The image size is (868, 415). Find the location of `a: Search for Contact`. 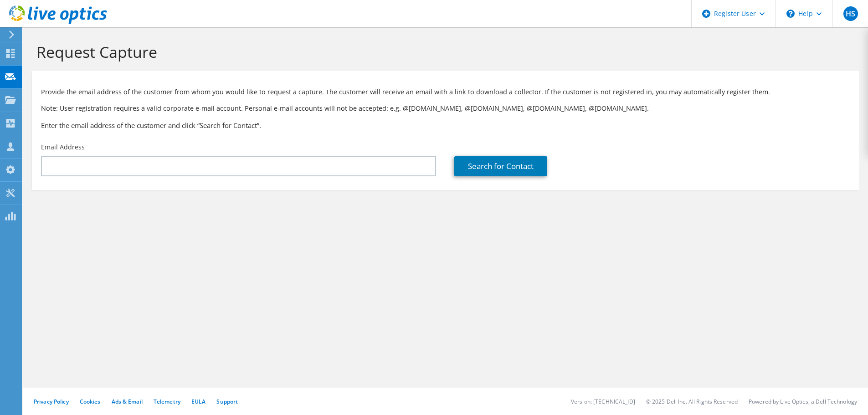

a: Search for Contact is located at coordinates (501, 166).